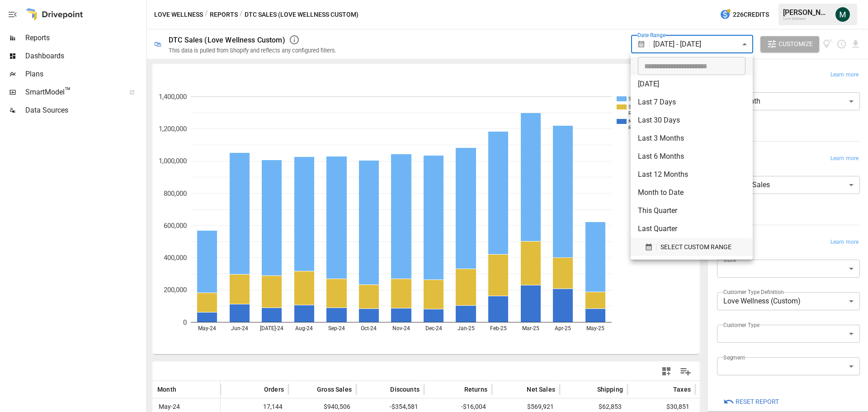  I want to click on span: SELECT CUSTOM RANGE, so click(695, 247).